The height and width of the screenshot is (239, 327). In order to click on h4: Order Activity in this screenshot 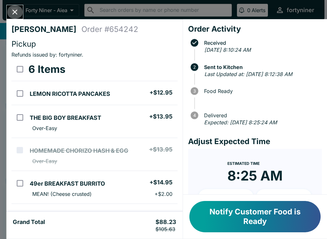, I will do `click(255, 29)`.